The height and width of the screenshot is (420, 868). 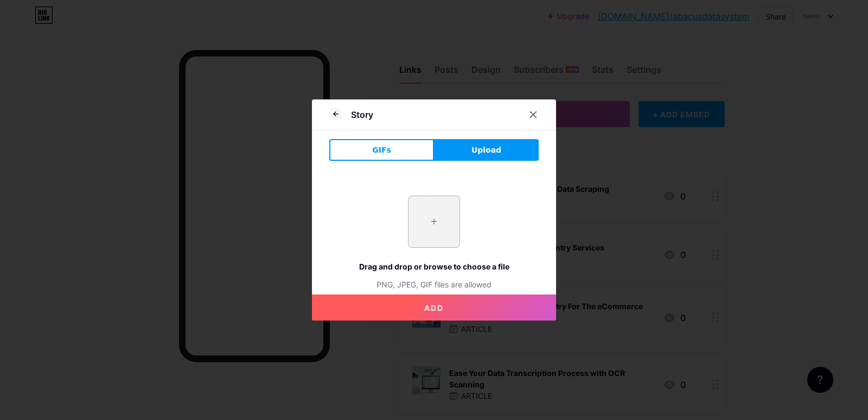 What do you see at coordinates (434, 266) in the screenshot?
I see `div: Drag and drop or browse to choose a file` at bounding box center [434, 266].